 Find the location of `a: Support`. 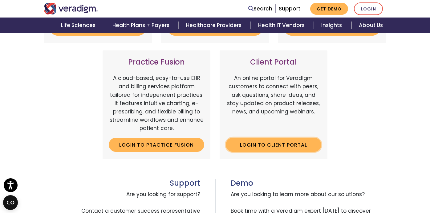

a: Support is located at coordinates (289, 9).